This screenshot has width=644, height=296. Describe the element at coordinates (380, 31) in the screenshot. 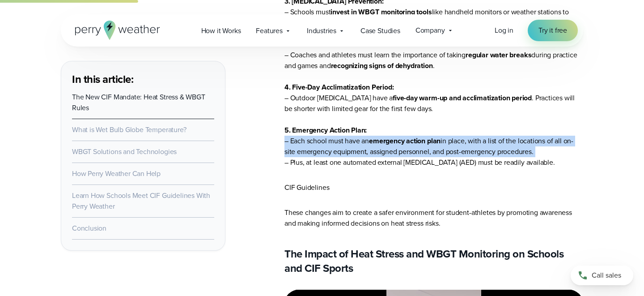

I see `span: Case Studies` at that location.